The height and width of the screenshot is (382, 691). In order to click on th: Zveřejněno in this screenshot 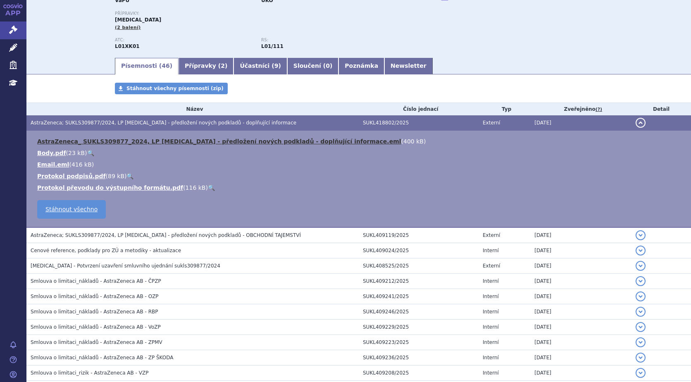, I will do `click(581, 109)`.